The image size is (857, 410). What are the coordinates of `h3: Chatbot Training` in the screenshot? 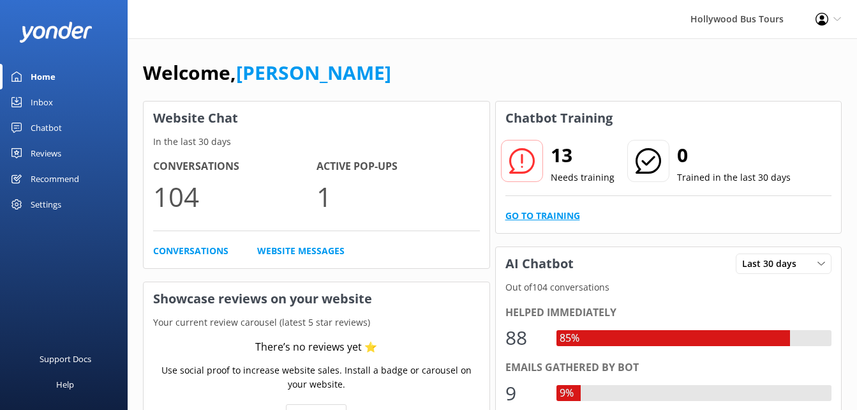 It's located at (559, 118).